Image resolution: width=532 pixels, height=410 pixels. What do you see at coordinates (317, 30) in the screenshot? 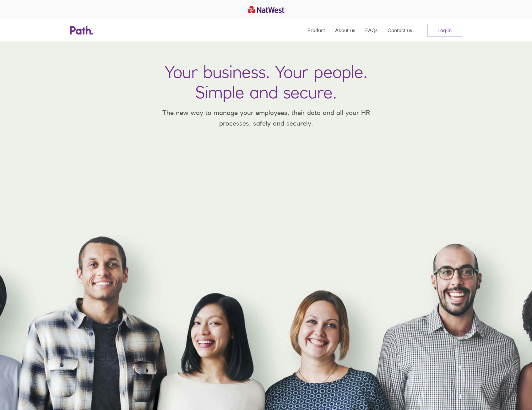
I see `a: Product` at bounding box center [317, 30].